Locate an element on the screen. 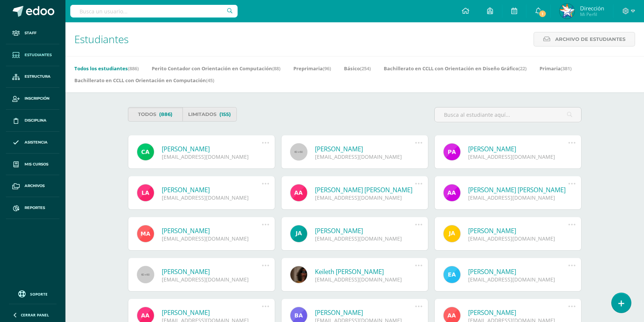 The height and width of the screenshot is (322, 644). span: (88) is located at coordinates (276, 68).